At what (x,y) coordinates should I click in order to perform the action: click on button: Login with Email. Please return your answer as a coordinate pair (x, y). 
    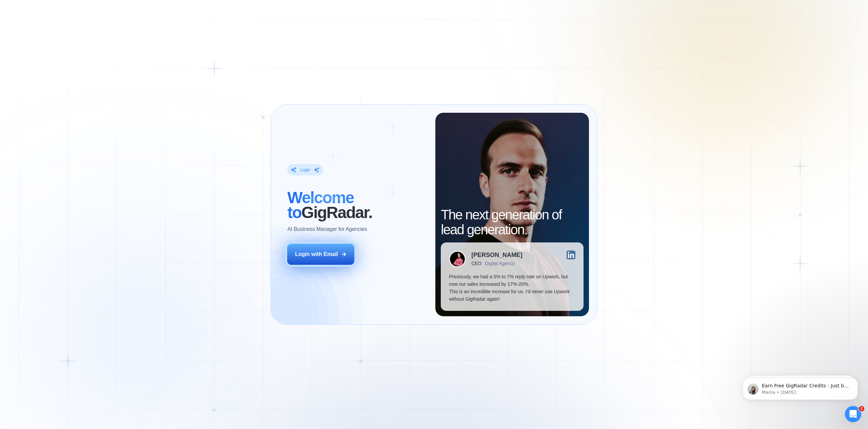
    Looking at the image, I should click on (321, 254).